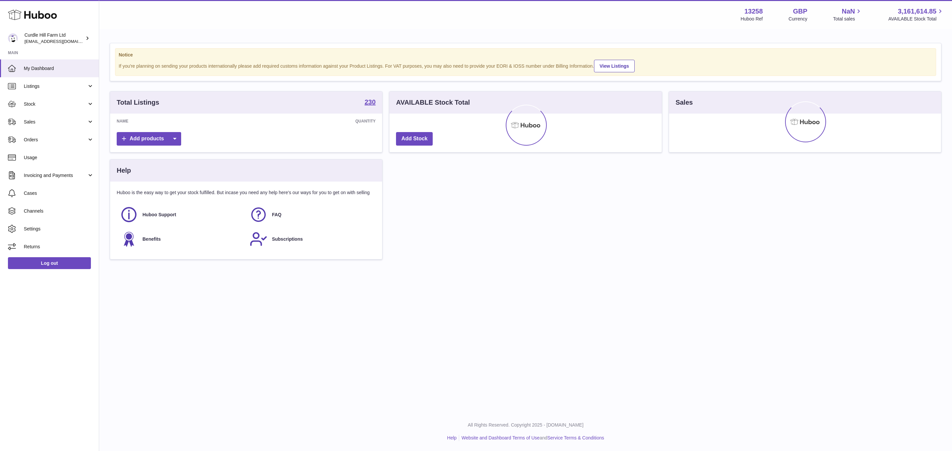 The width and height of the screenshot is (952, 451). Describe the element at coordinates (54, 38) in the screenshot. I see `div: Curdle Hill Farm Ltd` at that location.